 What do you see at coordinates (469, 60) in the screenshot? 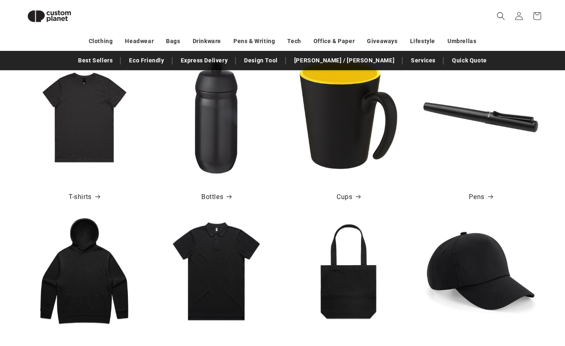
I see `a: Quick Quote` at bounding box center [469, 60].